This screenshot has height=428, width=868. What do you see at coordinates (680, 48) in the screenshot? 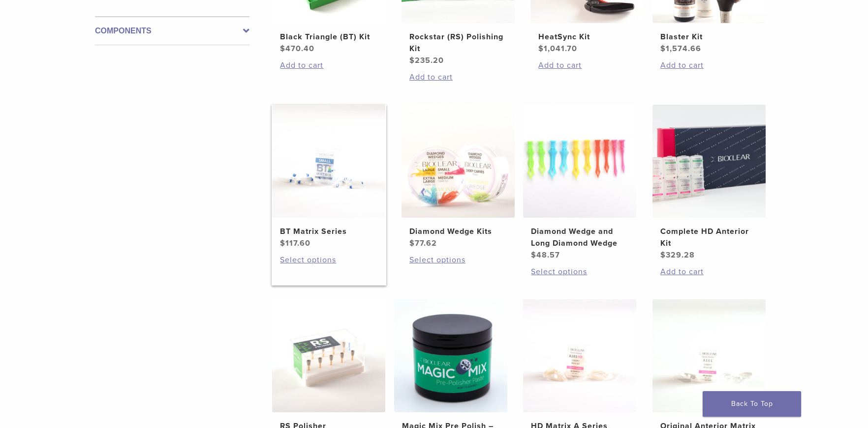
I see `bdi: 1,574.66` at bounding box center [680, 48].